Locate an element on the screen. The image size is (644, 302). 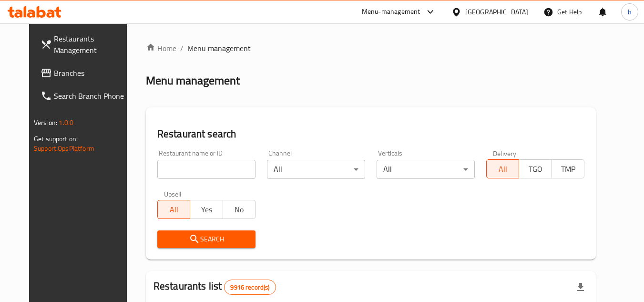
button: No is located at coordinates (239, 209).